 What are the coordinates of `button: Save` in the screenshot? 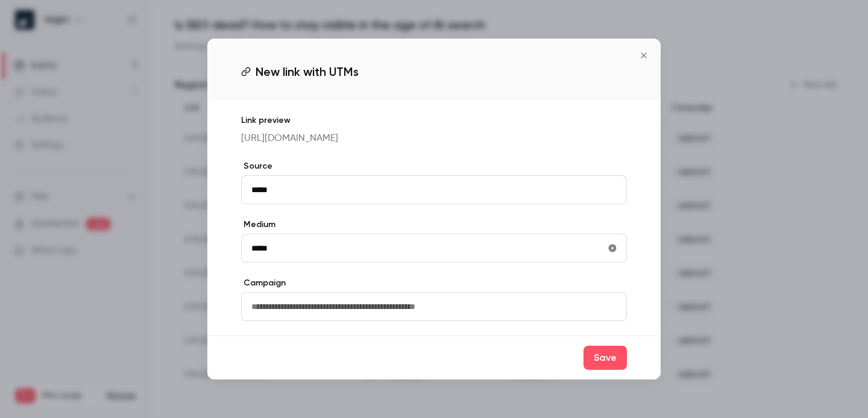 It's located at (605, 358).